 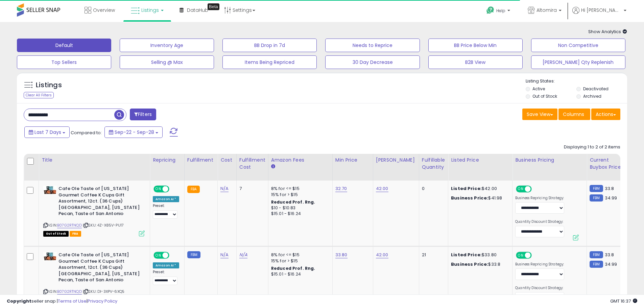 What do you see at coordinates (150, 10) in the screenshot?
I see `span: Listings` at bounding box center [150, 10].